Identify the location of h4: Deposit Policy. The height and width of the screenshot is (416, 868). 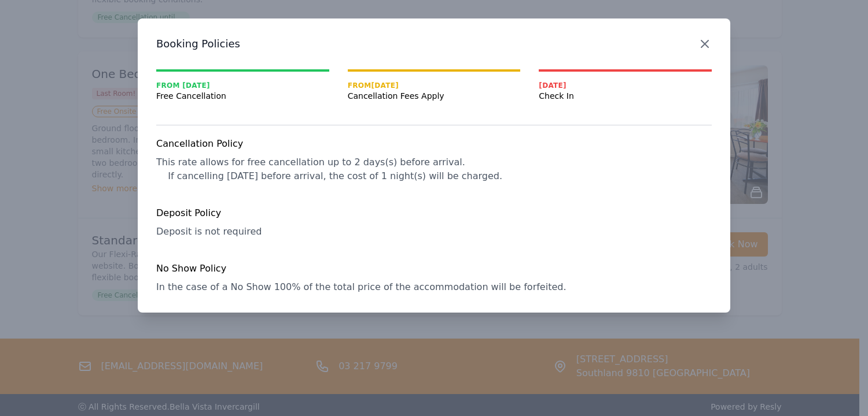
(434, 213).